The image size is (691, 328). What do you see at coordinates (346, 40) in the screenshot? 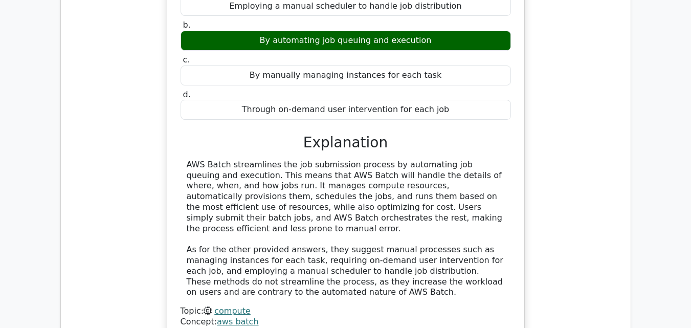
I see `div: By automating job queuing and execution` at bounding box center [346, 40].